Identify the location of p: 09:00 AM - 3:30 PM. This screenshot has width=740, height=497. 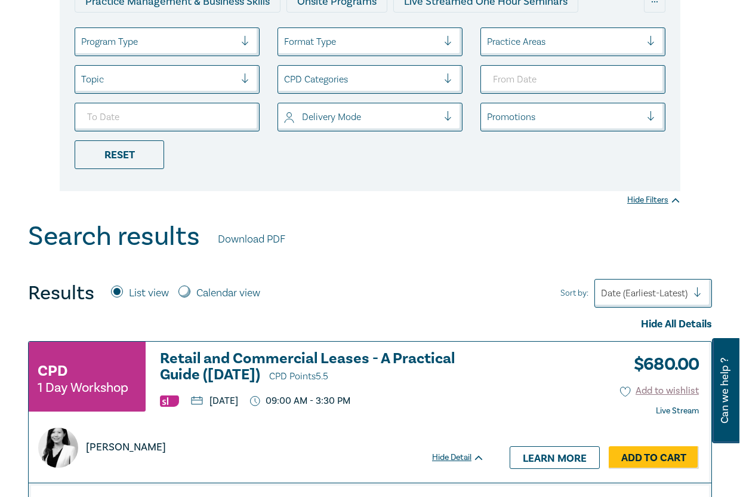
(300, 400).